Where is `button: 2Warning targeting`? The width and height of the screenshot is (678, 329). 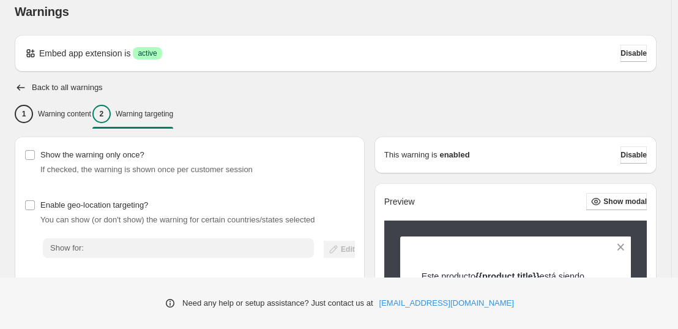
button: 2Warning targeting is located at coordinates (133, 114).